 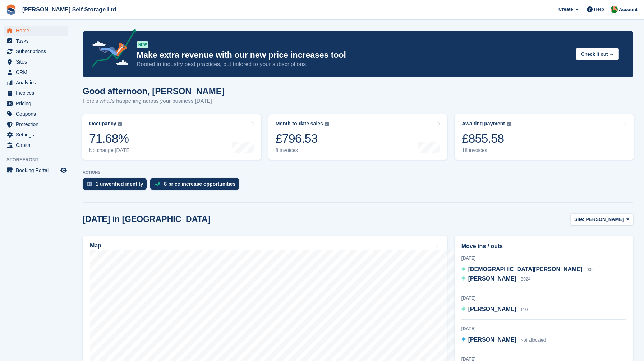 What do you see at coordinates (64, 170) in the screenshot?
I see `a: Preview store` at bounding box center [64, 170].